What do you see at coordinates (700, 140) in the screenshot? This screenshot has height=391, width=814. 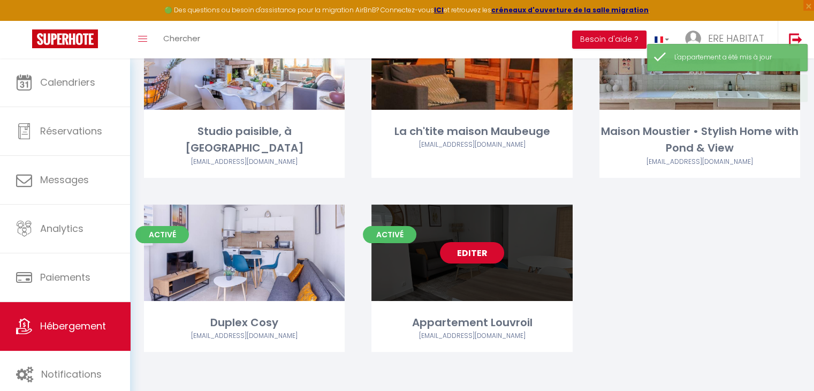 I see `div: Maison Moustier • Stylish Home with Pond & View` at bounding box center [700, 140].